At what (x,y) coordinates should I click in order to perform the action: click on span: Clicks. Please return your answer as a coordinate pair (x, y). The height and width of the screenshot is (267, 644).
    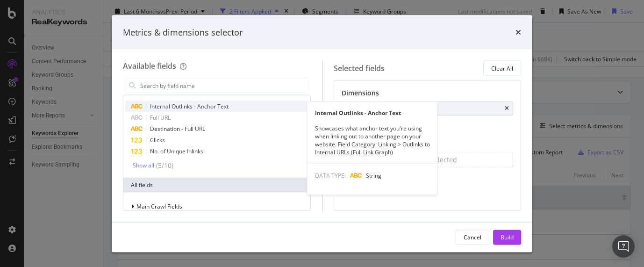
    Looking at the image, I should click on (157, 140).